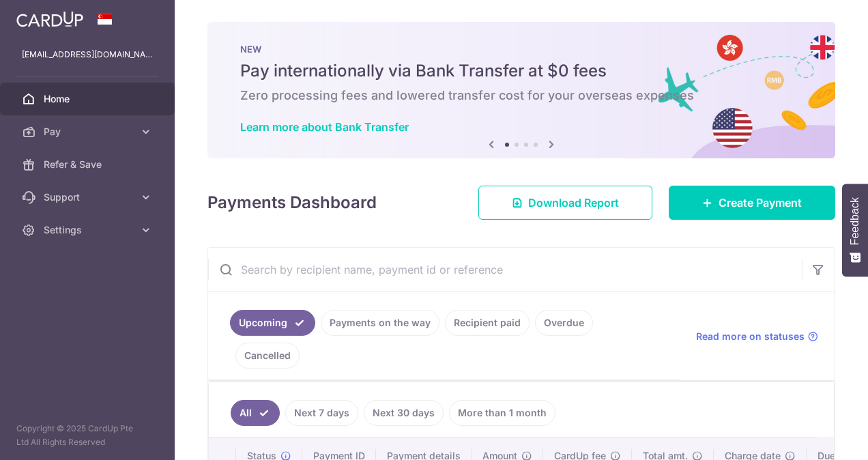 The height and width of the screenshot is (460, 868). What do you see at coordinates (855, 230) in the screenshot?
I see `button: Feedback - Show survey` at bounding box center [855, 230].